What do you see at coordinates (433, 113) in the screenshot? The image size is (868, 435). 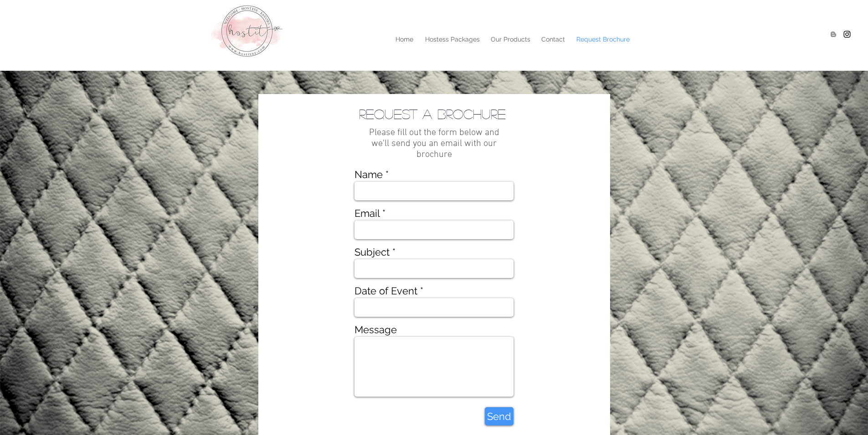 I see `span: Request a Brochure` at bounding box center [433, 113].